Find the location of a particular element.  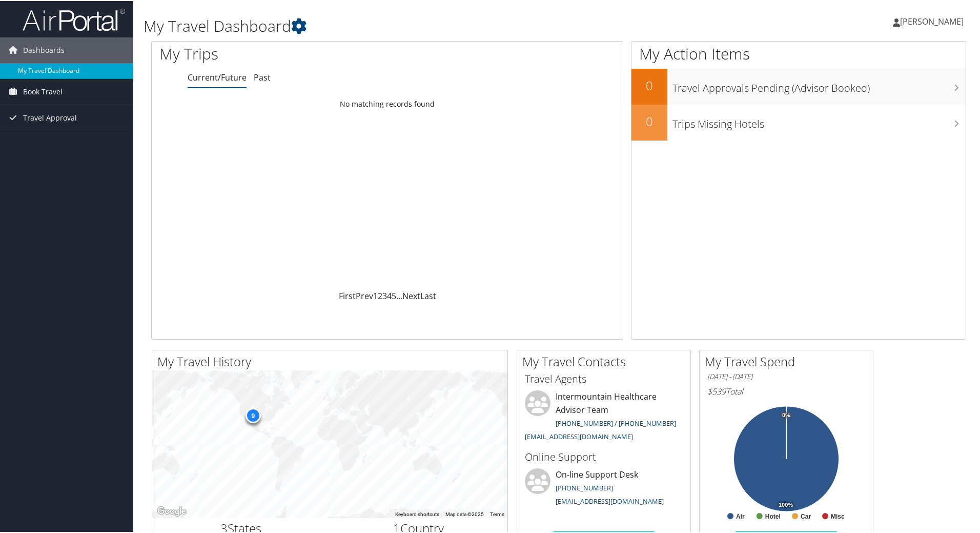

span: Map data ©2025 is located at coordinates (464, 513).